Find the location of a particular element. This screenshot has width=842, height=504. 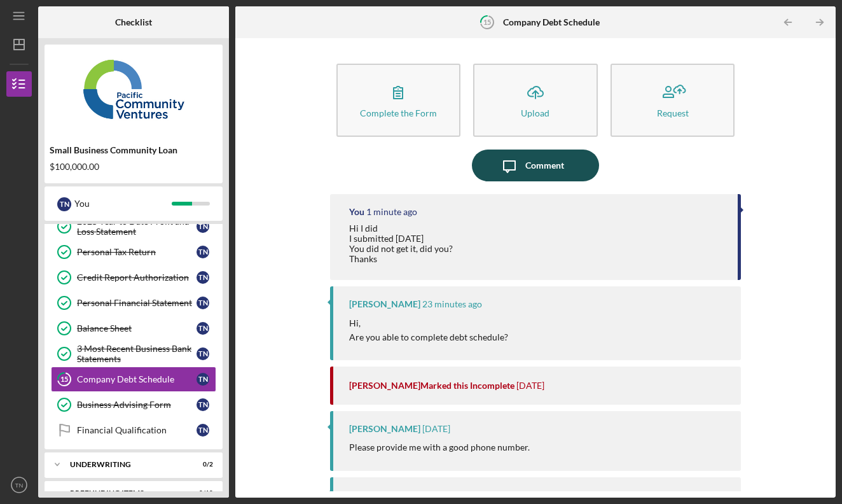

button: TN is located at coordinates (19, 484).